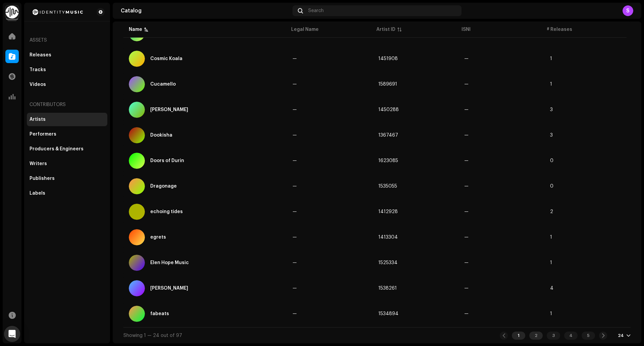 Image resolution: width=644 pixels, height=346 pixels. Describe the element at coordinates (628, 11) in the screenshot. I see `div: S` at that location.